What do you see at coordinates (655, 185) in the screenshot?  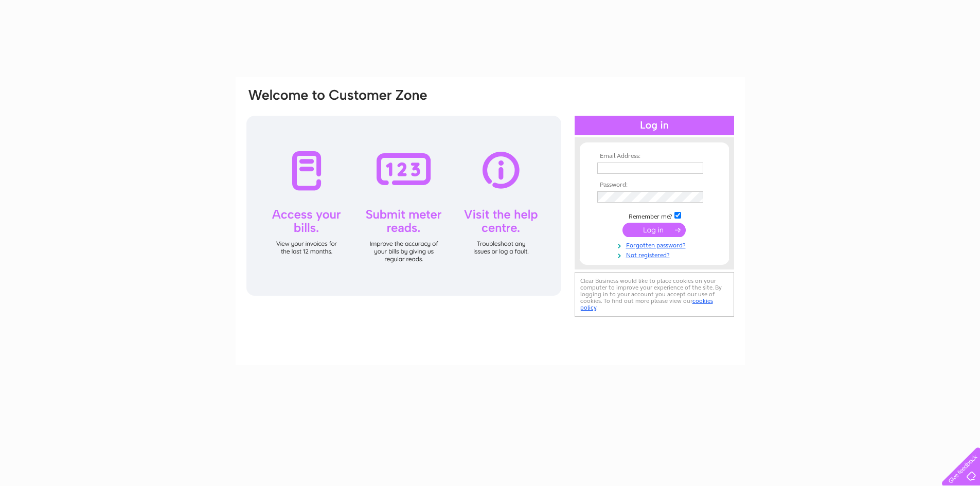 I see `th: Password:` at bounding box center [655, 185].